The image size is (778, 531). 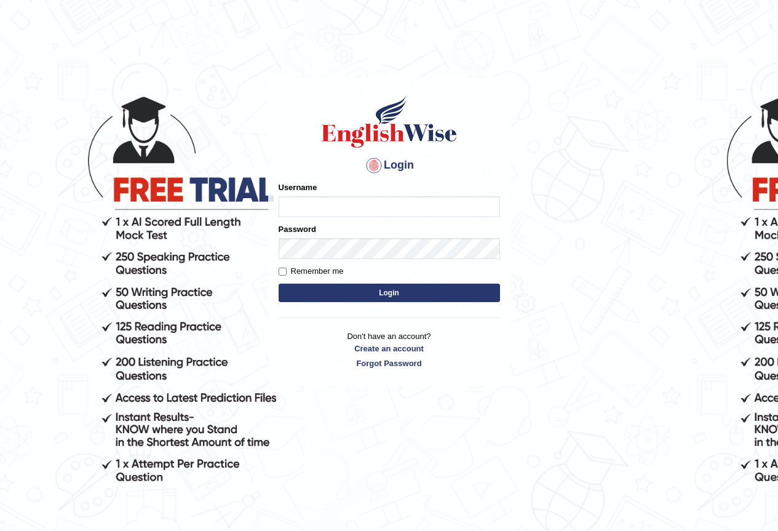 What do you see at coordinates (389, 166) in the screenshot?
I see `h4: Login` at bounding box center [389, 166].